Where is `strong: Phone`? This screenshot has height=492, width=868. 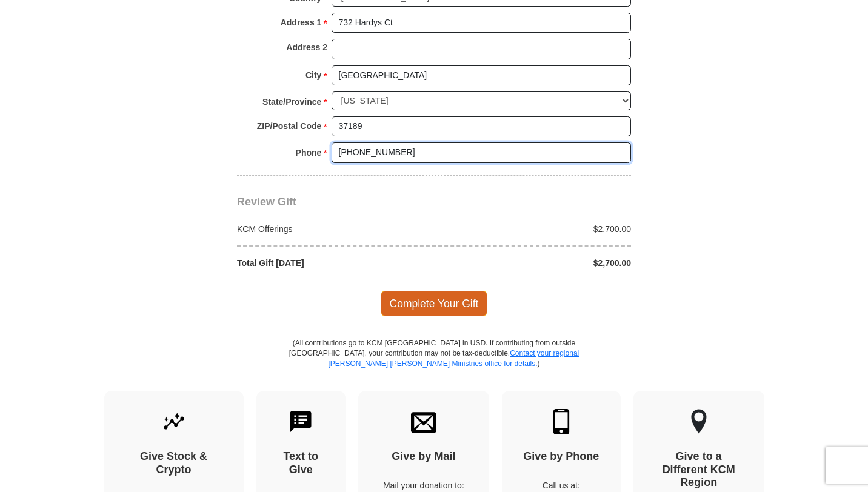 strong: Phone is located at coordinates (308, 152).